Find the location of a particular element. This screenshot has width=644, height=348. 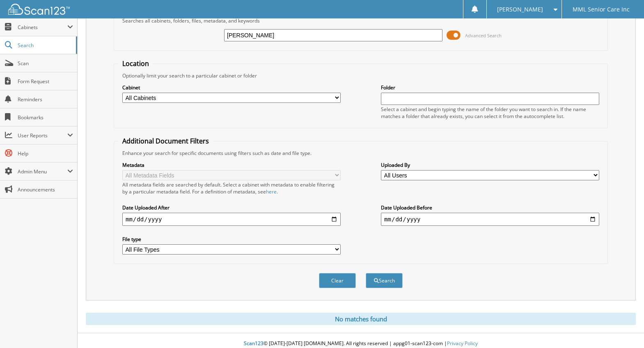

div: Searches all cabinets, folders, files, metadata, and keywords is located at coordinates (361, 21).